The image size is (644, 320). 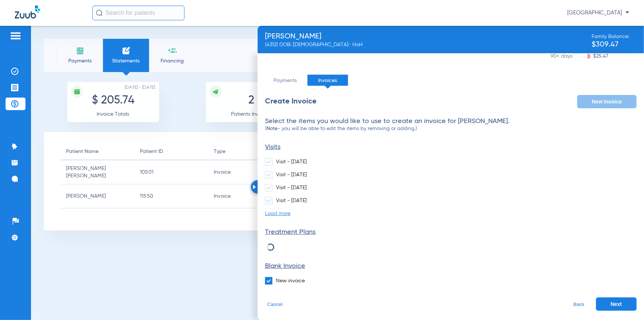 I want to click on h4: Blank Invoice, so click(x=451, y=266).